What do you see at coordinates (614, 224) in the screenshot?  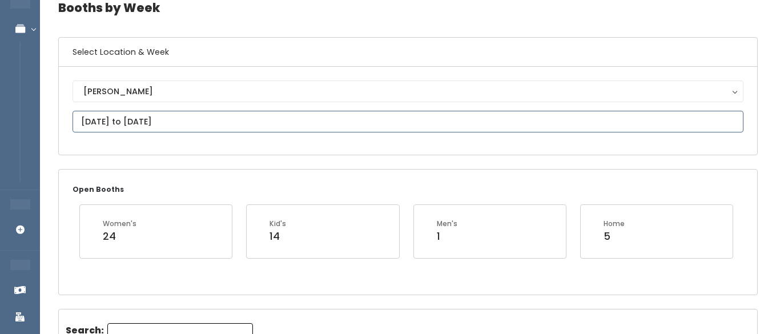 I see `div: Home` at bounding box center [614, 224].